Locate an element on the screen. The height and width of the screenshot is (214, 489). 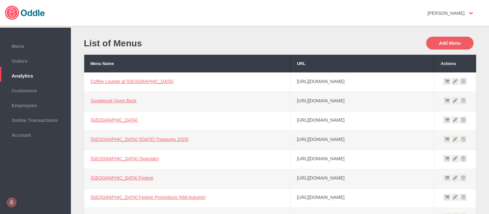
a: Goodwood Gives Back is located at coordinates (114, 101).